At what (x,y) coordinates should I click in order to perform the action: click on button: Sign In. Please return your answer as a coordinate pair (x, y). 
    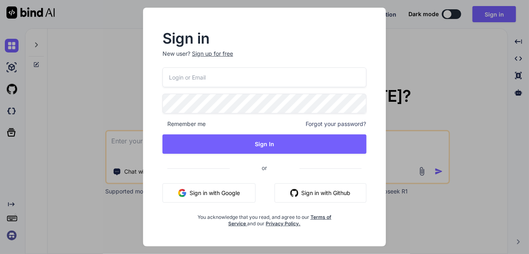
    Looking at the image, I should click on (265, 144).